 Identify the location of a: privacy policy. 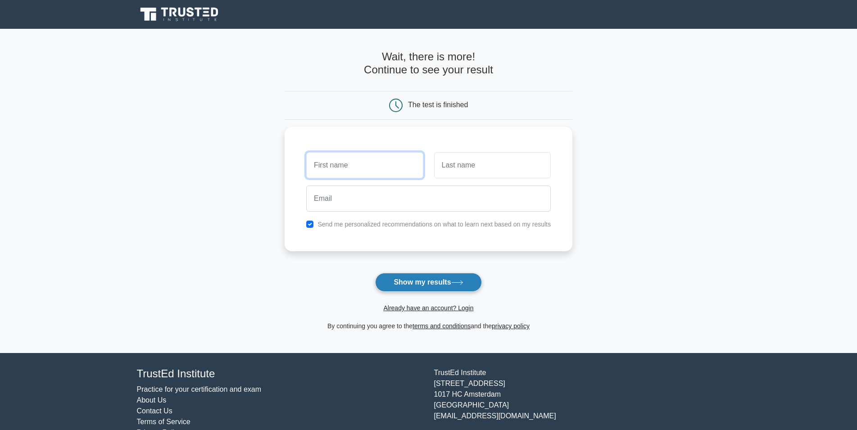
(511, 326).